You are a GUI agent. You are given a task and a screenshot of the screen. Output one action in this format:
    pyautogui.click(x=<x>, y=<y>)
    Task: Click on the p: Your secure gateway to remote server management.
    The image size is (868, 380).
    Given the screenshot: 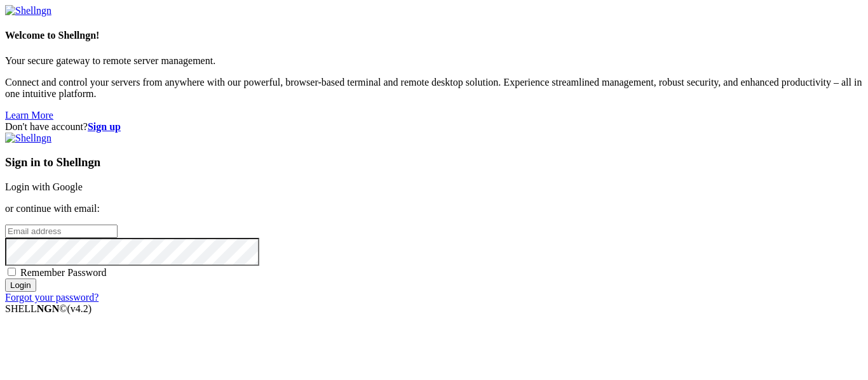 What is the action you would take?
    pyautogui.click(x=434, y=61)
    